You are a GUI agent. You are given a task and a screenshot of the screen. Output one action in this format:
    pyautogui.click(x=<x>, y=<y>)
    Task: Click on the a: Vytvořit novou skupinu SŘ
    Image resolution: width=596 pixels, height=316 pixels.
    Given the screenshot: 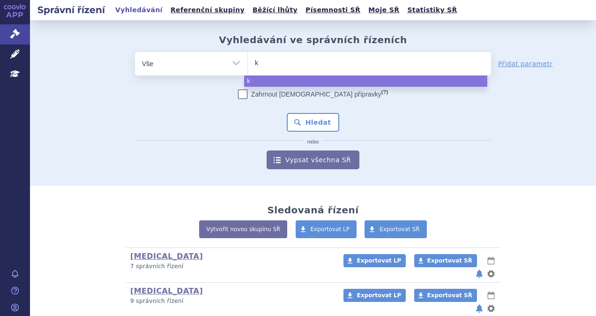 What is the action you would take?
    pyautogui.click(x=243, y=229)
    